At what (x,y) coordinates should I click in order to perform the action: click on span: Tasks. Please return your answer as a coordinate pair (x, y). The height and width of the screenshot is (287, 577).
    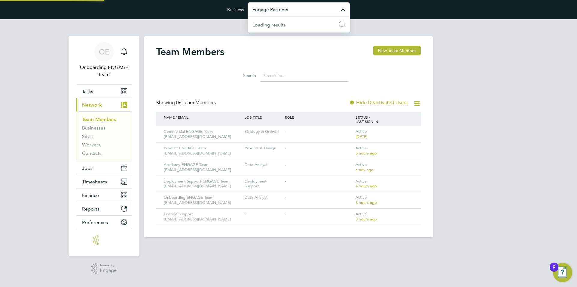
    Looking at the image, I should click on (88, 91).